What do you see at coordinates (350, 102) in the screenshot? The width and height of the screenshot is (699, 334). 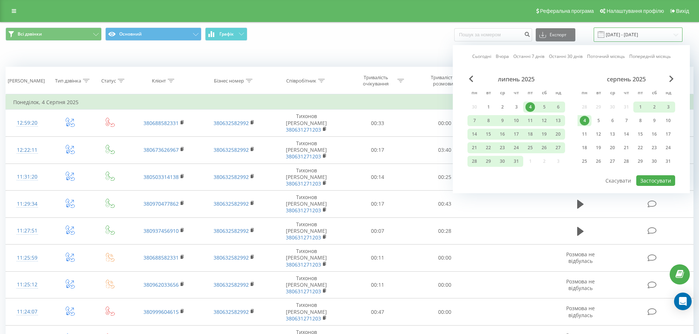 I see `td: Понеділок, 4 Серпня 2025` at bounding box center [350, 102].